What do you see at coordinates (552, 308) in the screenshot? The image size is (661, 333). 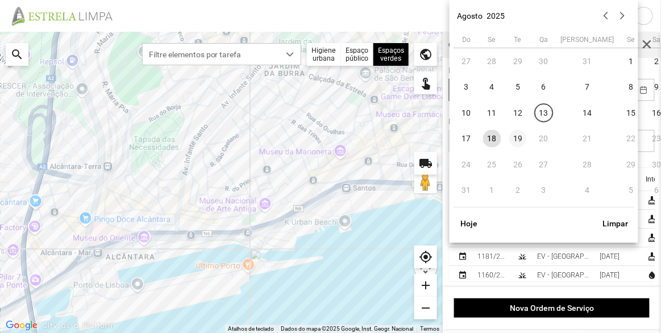 I see `button: Nova Ordem de Serviço` at bounding box center [552, 308].